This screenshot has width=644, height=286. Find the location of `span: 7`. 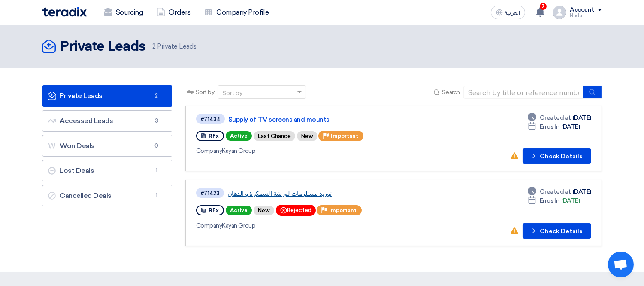

span: 7 is located at coordinates (543, 7).